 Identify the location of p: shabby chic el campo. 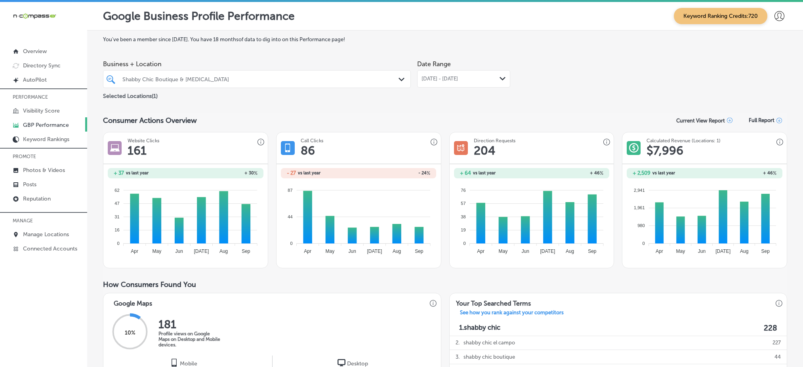
(489, 342).